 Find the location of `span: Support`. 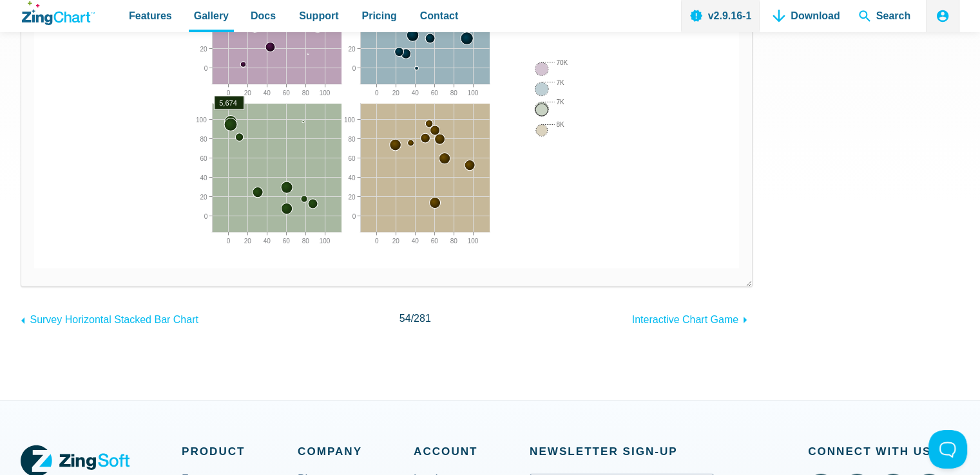

span: Support is located at coordinates (318, 15).